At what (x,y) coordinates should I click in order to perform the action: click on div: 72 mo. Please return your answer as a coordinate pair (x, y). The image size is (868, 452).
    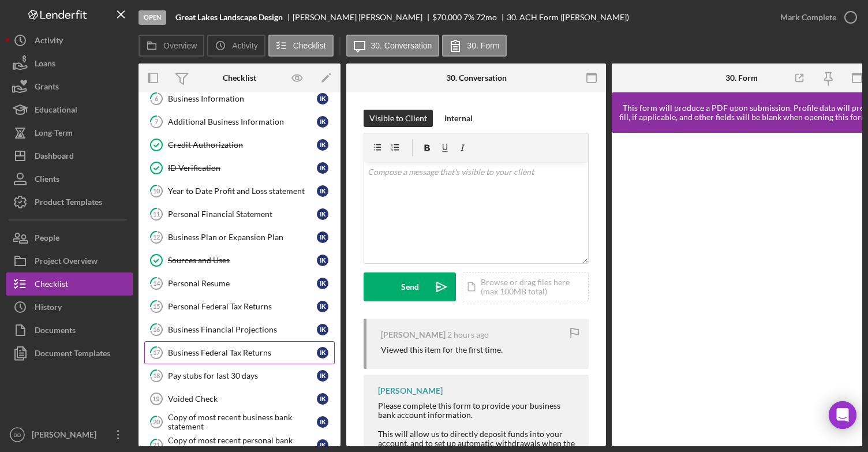
    Looking at the image, I should click on (486, 17).